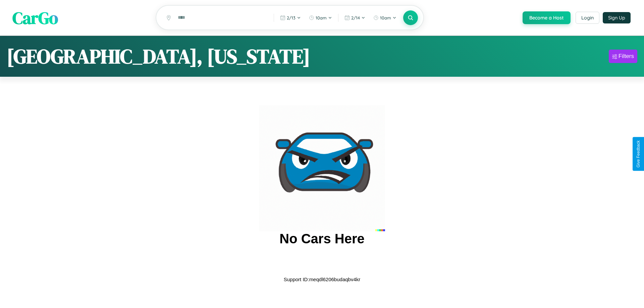  What do you see at coordinates (355, 18) in the screenshot?
I see `button: 2/14` at bounding box center [355, 18].